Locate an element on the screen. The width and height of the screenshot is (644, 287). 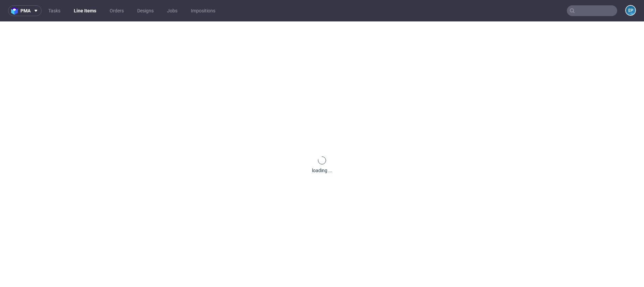
figcaption: EP is located at coordinates (631, 11).